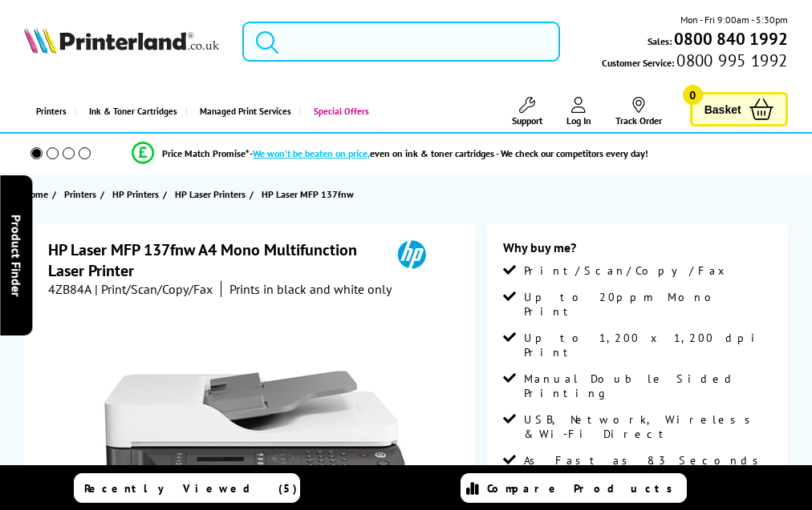  What do you see at coordinates (639, 112) in the screenshot?
I see `a: Track Order` at bounding box center [639, 112].